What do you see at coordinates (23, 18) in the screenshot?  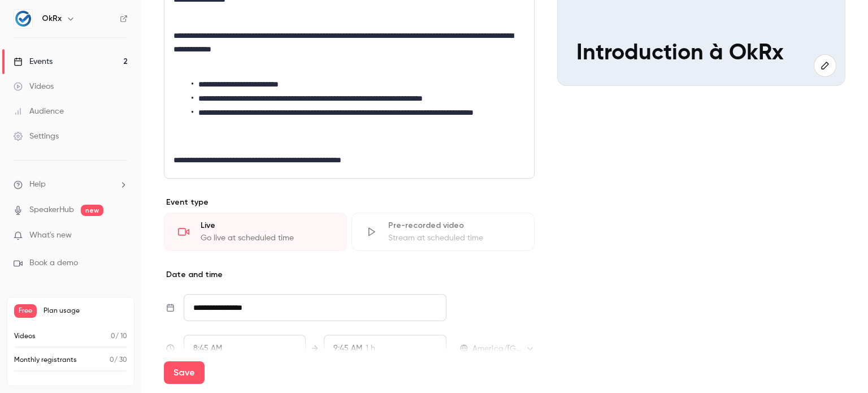 I see `img: OkRx` at bounding box center [23, 18].